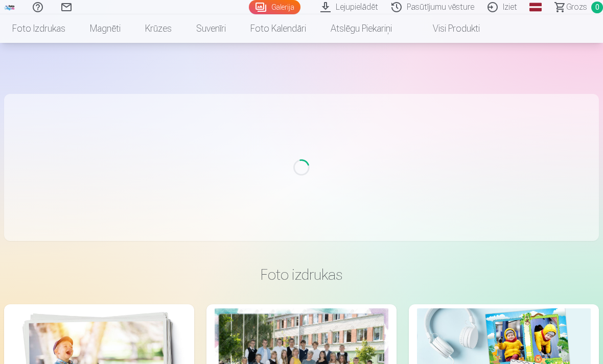 This screenshot has height=364, width=603. Describe the element at coordinates (576, 7) in the screenshot. I see `span: Grozs` at that location.